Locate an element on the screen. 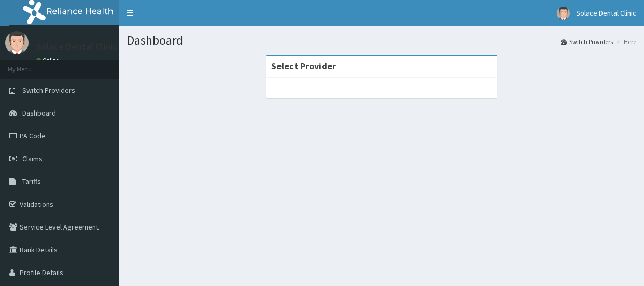  span: Claims is located at coordinates (32, 159).